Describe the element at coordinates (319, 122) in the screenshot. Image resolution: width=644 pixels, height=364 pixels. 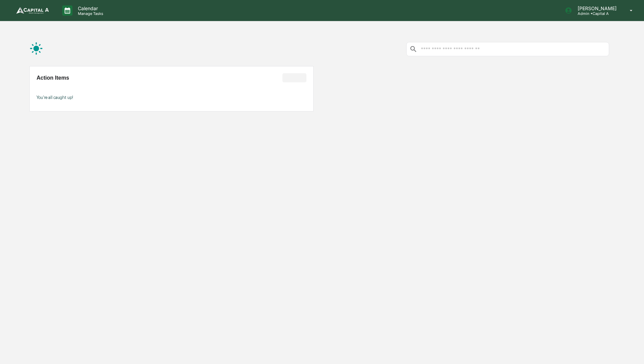
I see `div: Modules` at that location.